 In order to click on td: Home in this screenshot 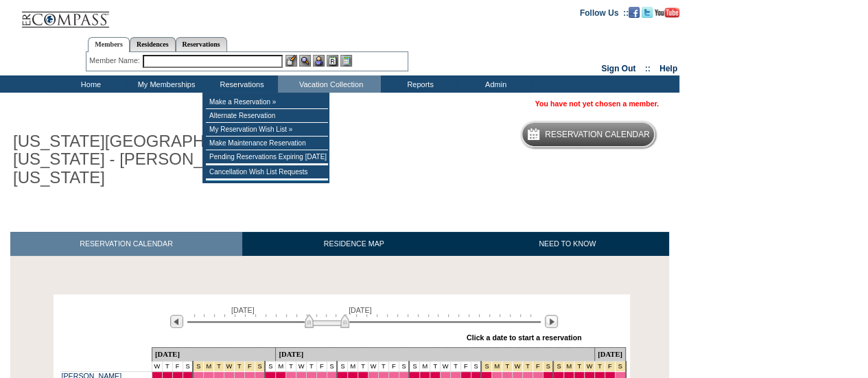, I will do `click(89, 84)`.